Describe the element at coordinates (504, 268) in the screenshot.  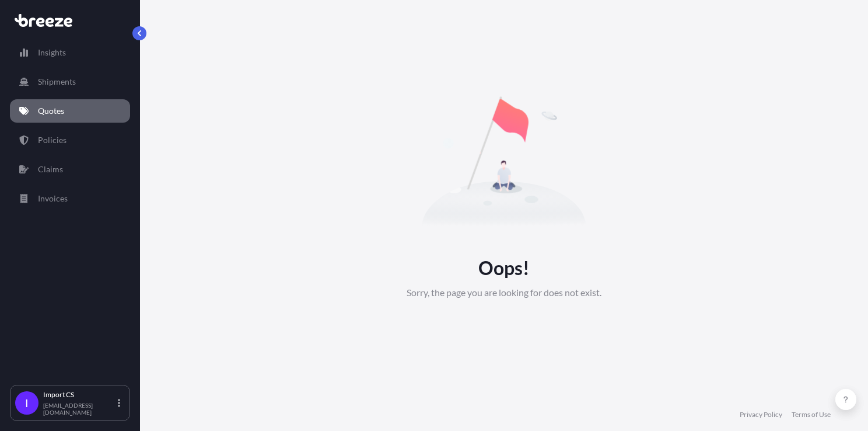
I see `p: Oops!` at that location.